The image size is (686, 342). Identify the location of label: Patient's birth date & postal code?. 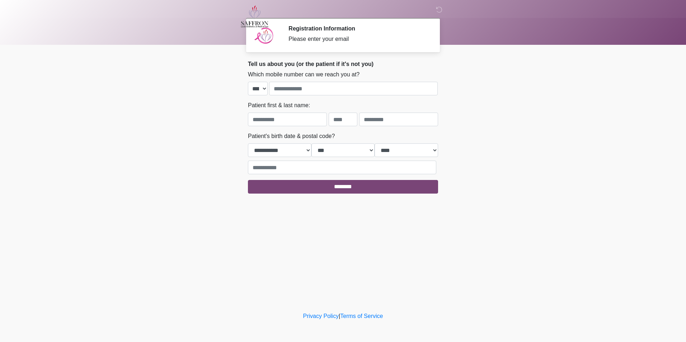
(291, 136).